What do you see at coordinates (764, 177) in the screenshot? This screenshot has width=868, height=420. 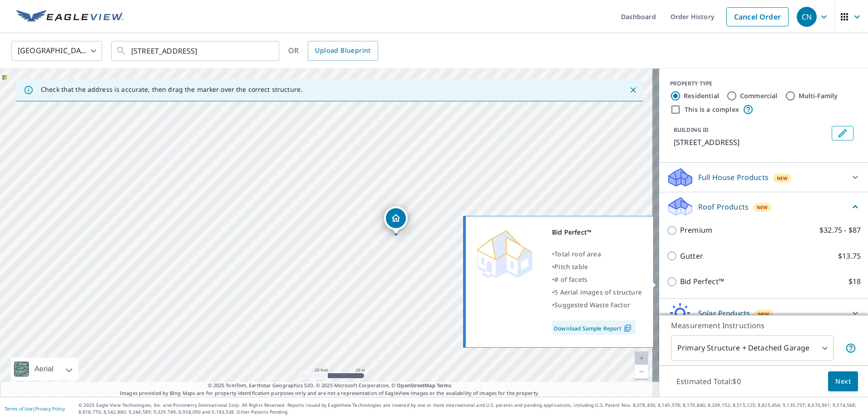 I see `div: Full House ProductsNew` at bounding box center [764, 177].